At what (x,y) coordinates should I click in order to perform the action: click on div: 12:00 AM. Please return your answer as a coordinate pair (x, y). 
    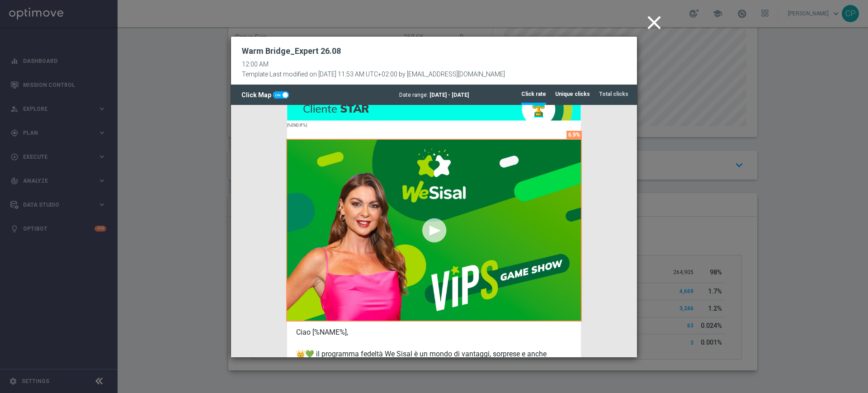
    Looking at the image, I should click on (374, 64).